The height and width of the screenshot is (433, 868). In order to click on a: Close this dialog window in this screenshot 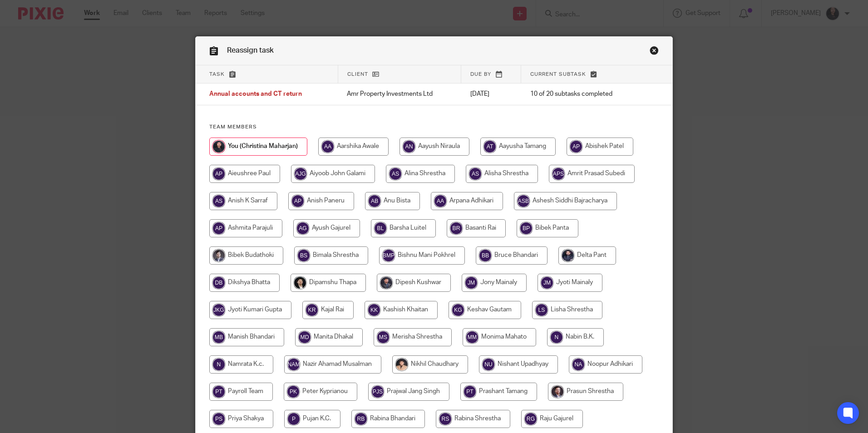, I will do `click(654, 52)`.